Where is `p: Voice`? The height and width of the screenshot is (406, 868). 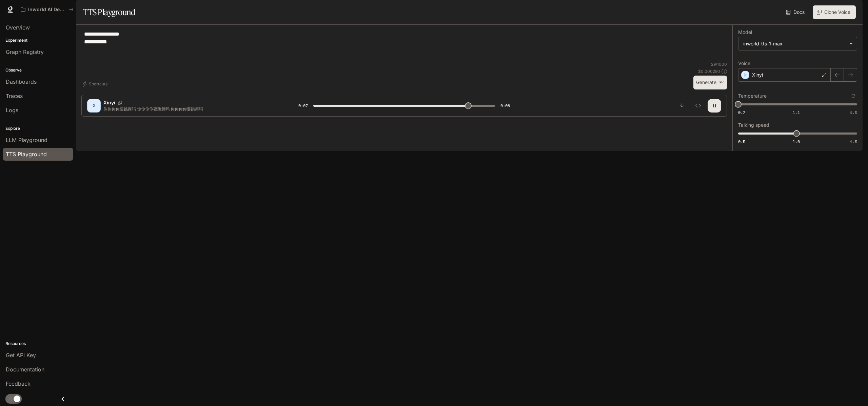 p: Voice is located at coordinates (744, 64).